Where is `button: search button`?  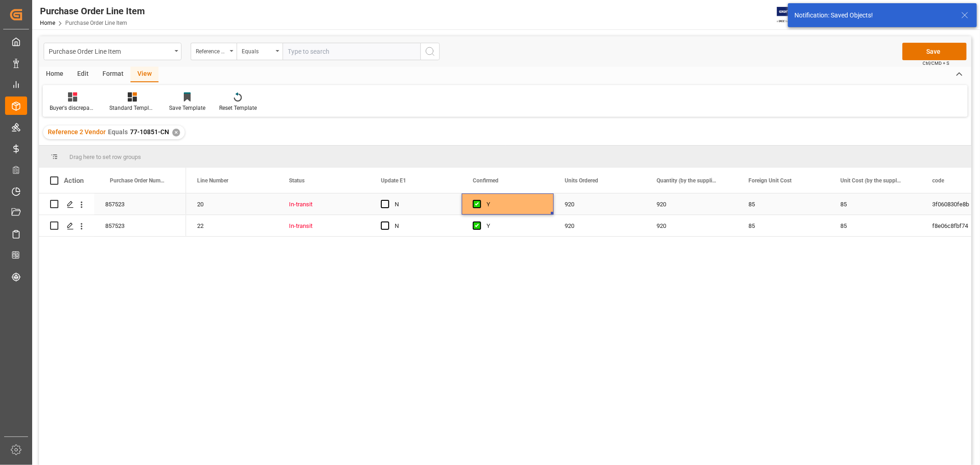 button: search button is located at coordinates (430, 52).